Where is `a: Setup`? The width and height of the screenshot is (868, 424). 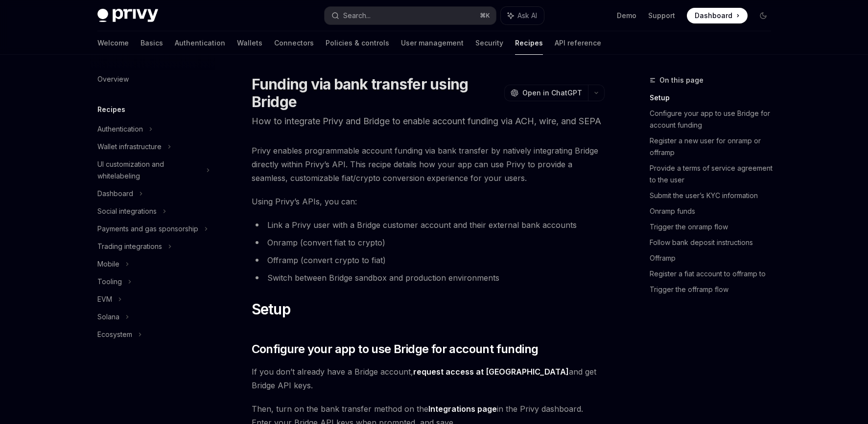
a: Setup is located at coordinates (714, 98).